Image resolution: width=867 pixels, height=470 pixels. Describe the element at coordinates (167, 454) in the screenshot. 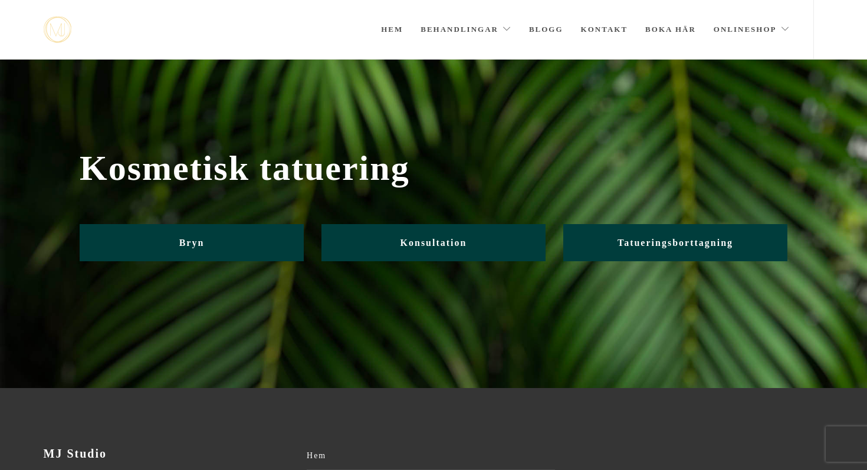

I see `h3: MJ Studio` at that location.